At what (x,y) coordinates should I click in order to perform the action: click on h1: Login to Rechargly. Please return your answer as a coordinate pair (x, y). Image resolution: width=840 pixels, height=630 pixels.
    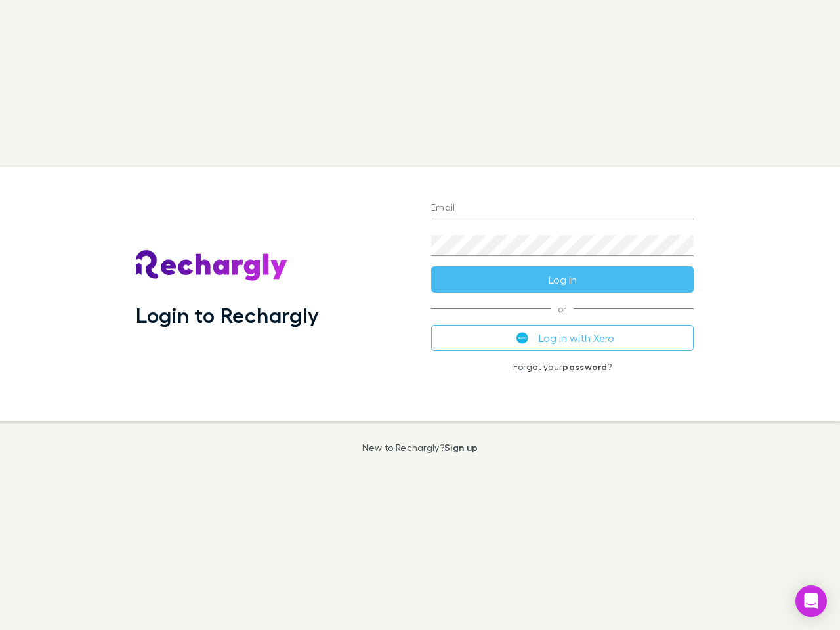
    Looking at the image, I should click on (227, 315).